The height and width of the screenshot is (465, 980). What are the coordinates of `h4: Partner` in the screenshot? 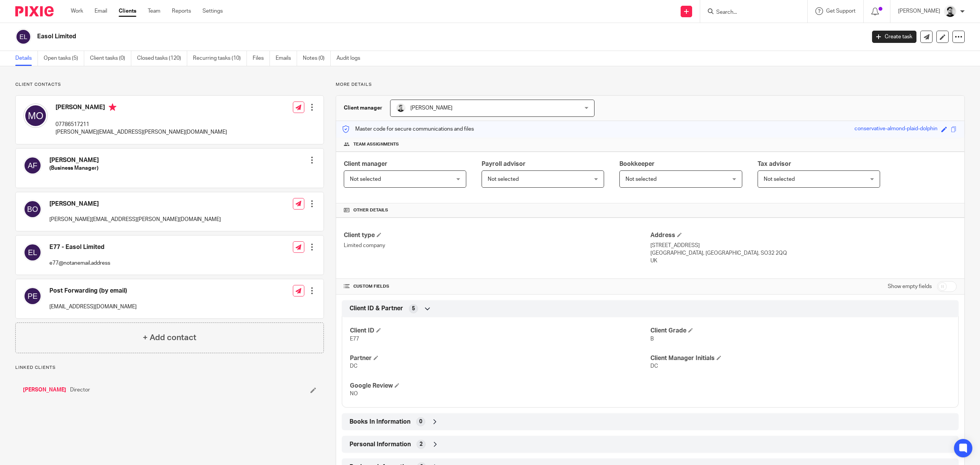 It's located at (500, 358).